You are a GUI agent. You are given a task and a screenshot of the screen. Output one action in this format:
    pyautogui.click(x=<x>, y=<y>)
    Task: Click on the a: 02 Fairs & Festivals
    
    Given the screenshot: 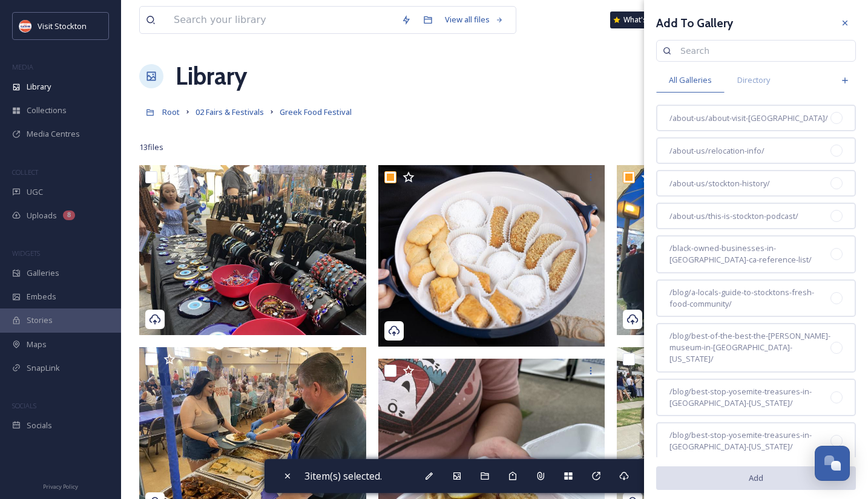 What is the action you would take?
    pyautogui.click(x=230, y=112)
    